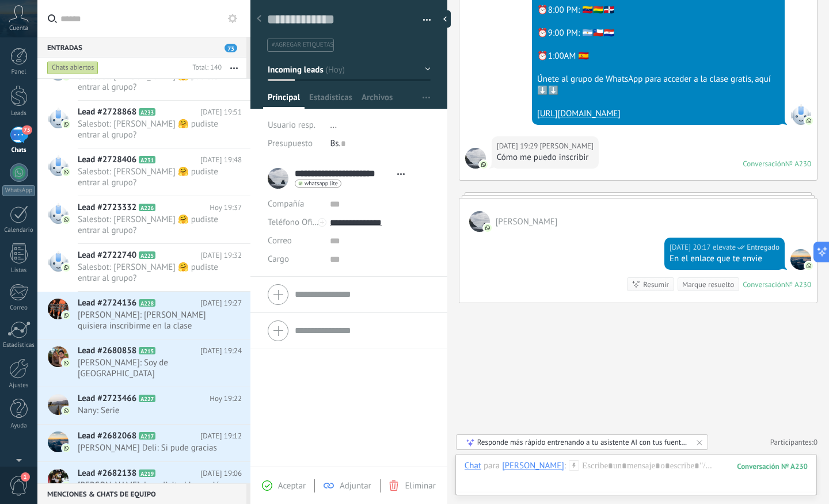  What do you see at coordinates (800, 115) in the screenshot?
I see `span: SalesBot` at bounding box center [800, 115].